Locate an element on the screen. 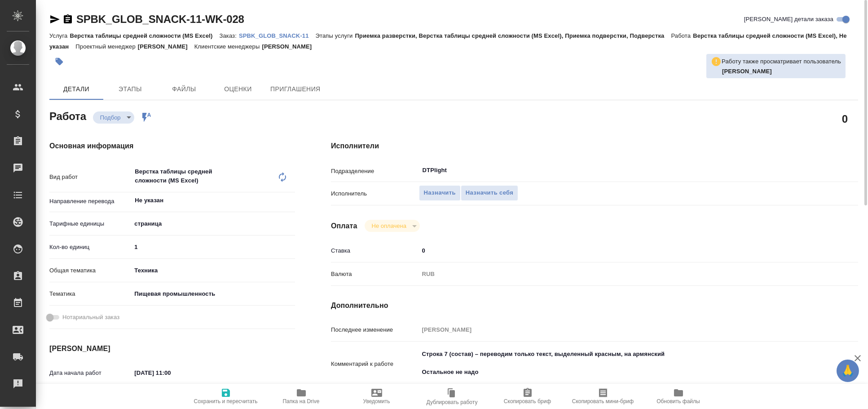 The image size is (868, 409). span: Этапы is located at coordinates (130, 89).